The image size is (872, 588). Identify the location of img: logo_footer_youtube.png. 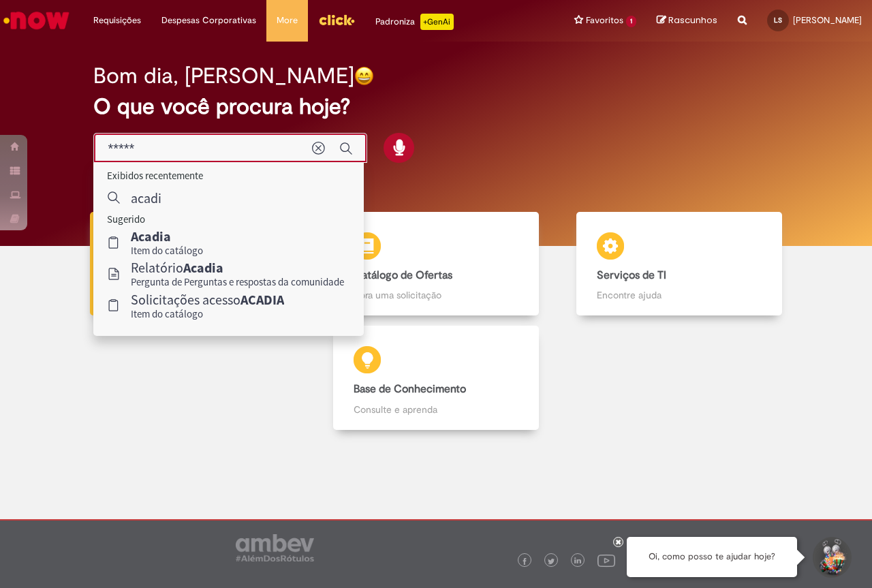
(607, 560).